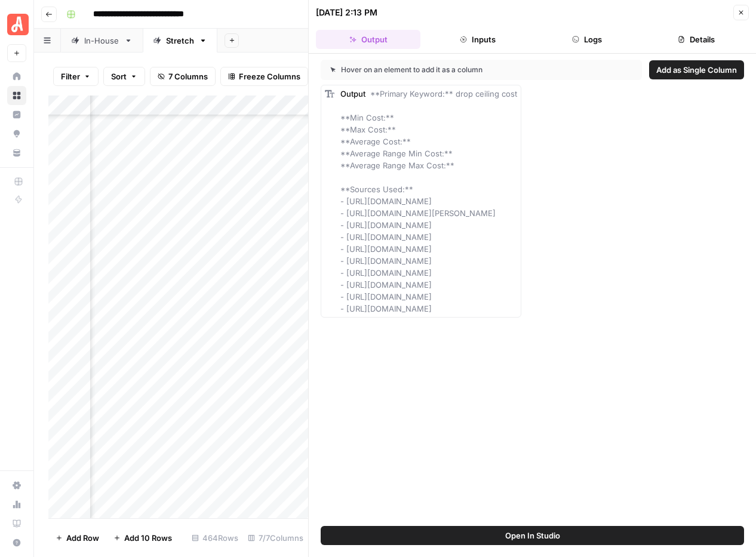 The width and height of the screenshot is (756, 557). I want to click on button: Inputs, so click(477, 40).